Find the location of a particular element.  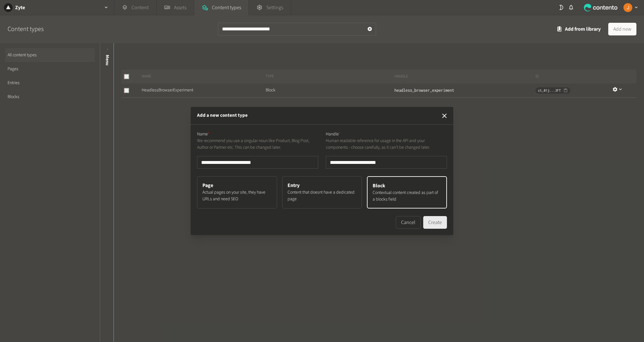

label: Name is located at coordinates (203, 134).